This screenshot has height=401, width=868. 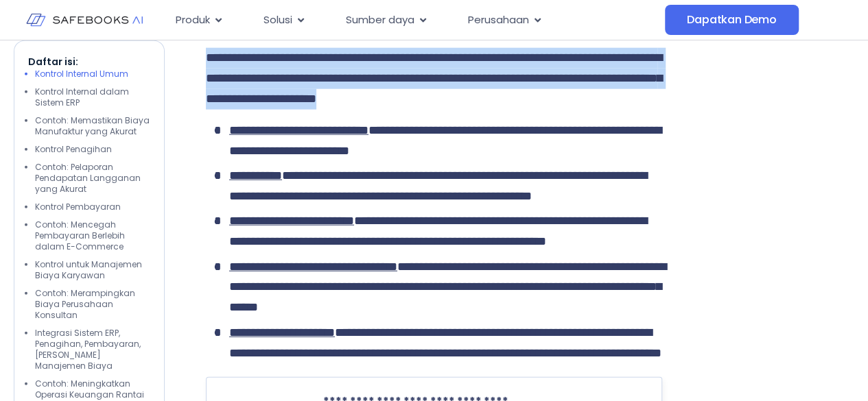 I want to click on font: Contoh: Mencegah Pembayaran Berlebih dalam E-Commerce, so click(x=80, y=236).